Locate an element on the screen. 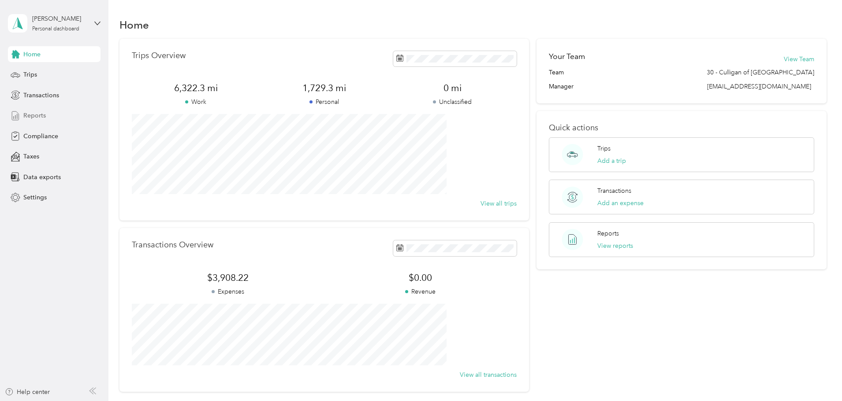 The height and width of the screenshot is (401, 842). p: Transactions Overview is located at coordinates (172, 245).